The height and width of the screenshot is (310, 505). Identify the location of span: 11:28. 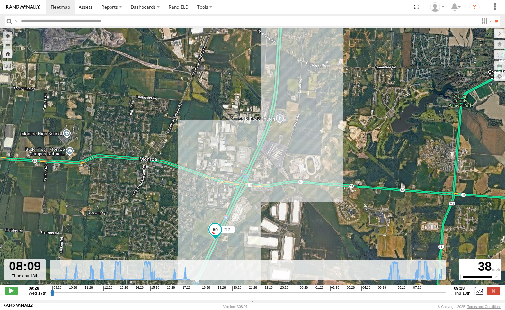
(88, 288).